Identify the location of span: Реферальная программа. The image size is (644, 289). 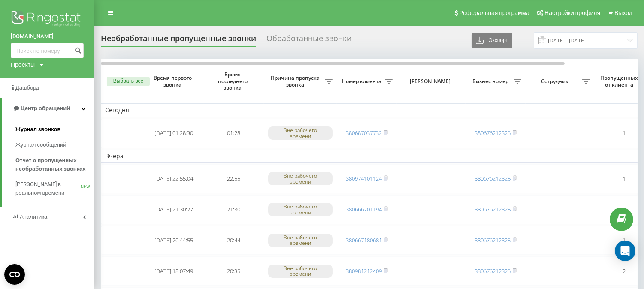
(494, 12).